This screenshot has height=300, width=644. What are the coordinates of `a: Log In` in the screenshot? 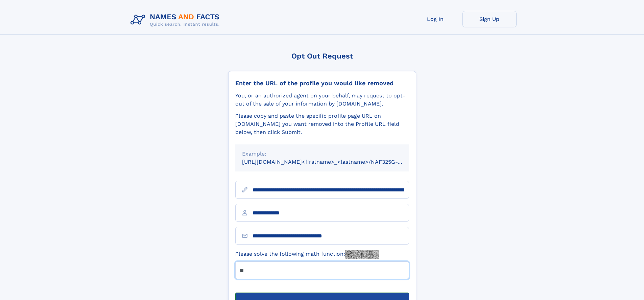 It's located at (436, 19).